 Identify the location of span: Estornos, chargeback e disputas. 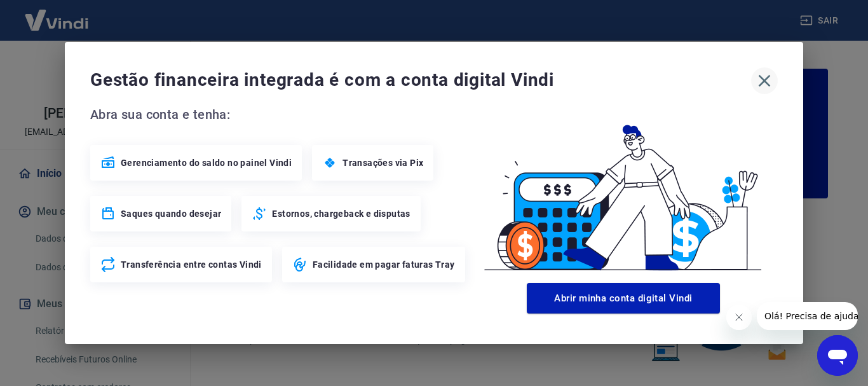
(340, 214).